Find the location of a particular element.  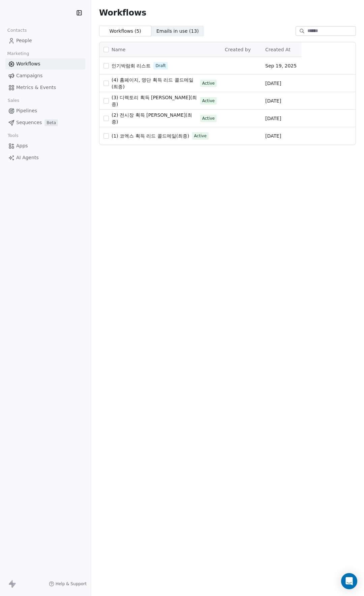

div: Open Intercom Messenger is located at coordinates (350, 581).